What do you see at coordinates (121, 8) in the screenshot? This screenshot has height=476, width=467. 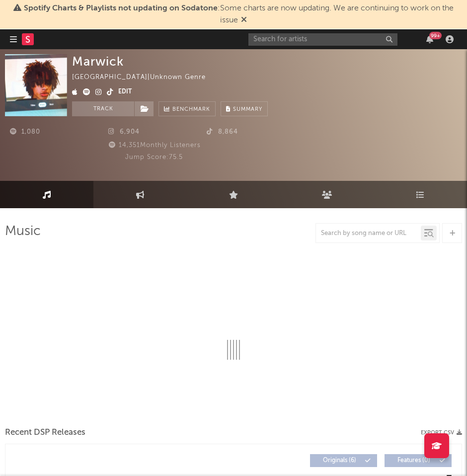 I see `span: Spotify Charts & Playlists not updating on Sodatone` at bounding box center [121, 8].